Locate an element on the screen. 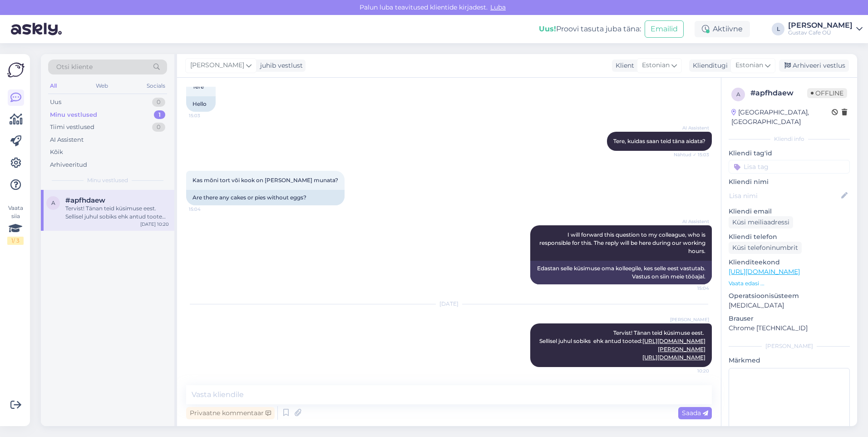  div: L is located at coordinates (778, 29).